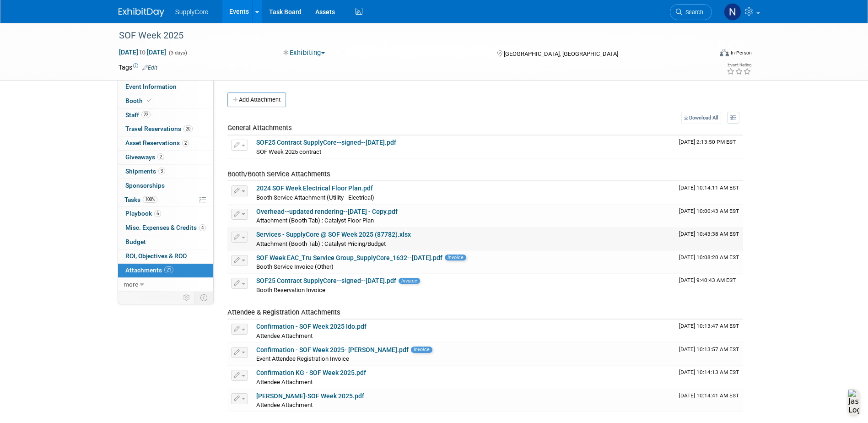 This screenshot has width=868, height=423. What do you see at coordinates (739, 65) in the screenshot?
I see `div: Event Rating` at bounding box center [739, 65].